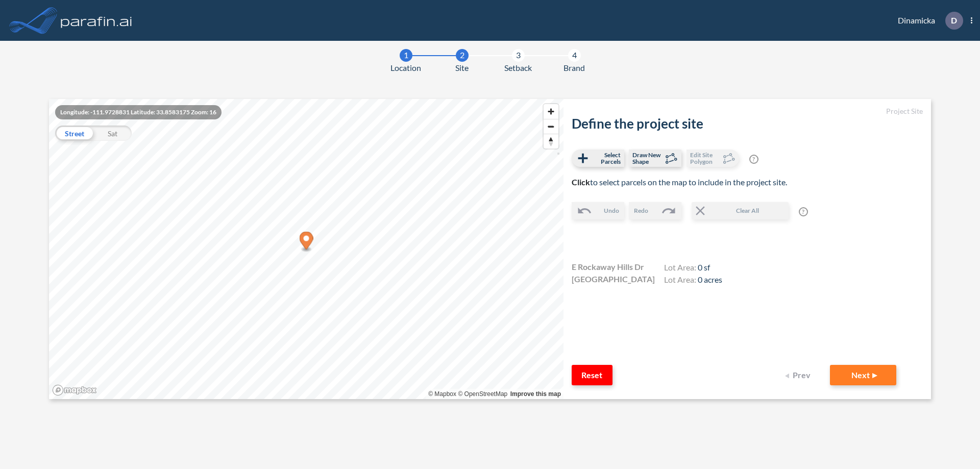 This screenshot has width=980, height=469. I want to click on span: Edit Site Polygon, so click(705, 158).